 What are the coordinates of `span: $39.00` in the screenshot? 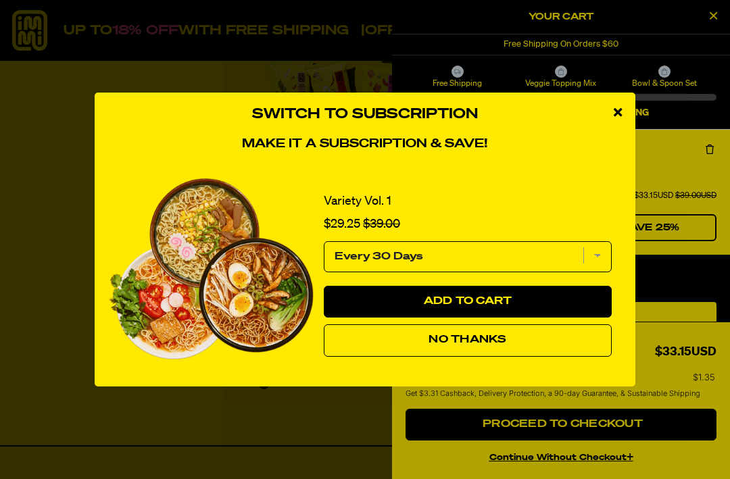 It's located at (381, 224).